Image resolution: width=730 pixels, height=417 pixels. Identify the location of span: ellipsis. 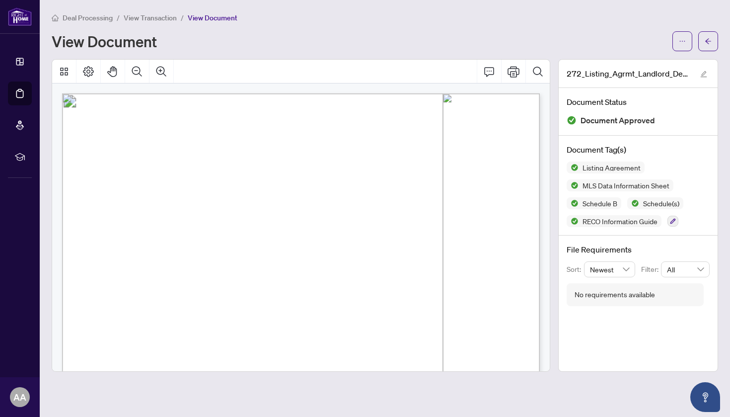
(682, 41).